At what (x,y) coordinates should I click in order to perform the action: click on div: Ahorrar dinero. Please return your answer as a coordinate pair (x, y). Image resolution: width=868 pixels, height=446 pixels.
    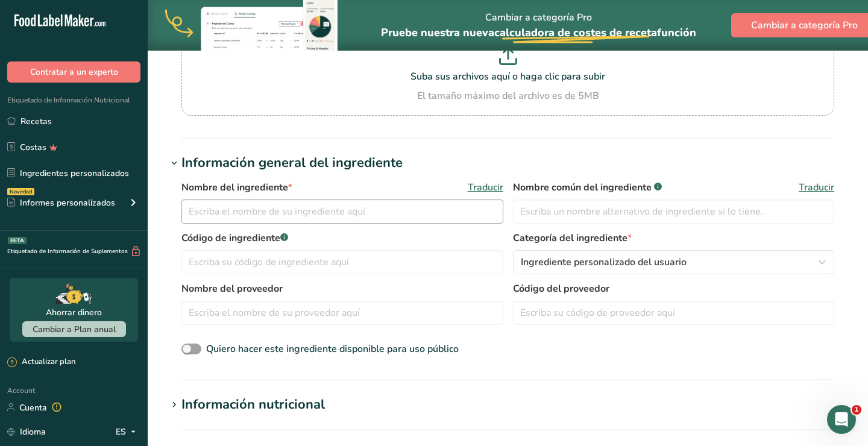
    Looking at the image, I should click on (74, 312).